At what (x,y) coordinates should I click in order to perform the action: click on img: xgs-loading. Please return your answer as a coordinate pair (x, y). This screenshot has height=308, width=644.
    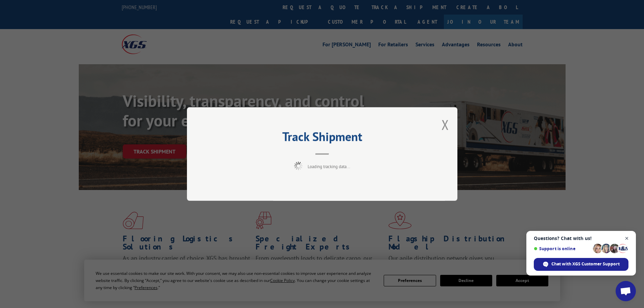
    Looking at the image, I should click on (298, 165).